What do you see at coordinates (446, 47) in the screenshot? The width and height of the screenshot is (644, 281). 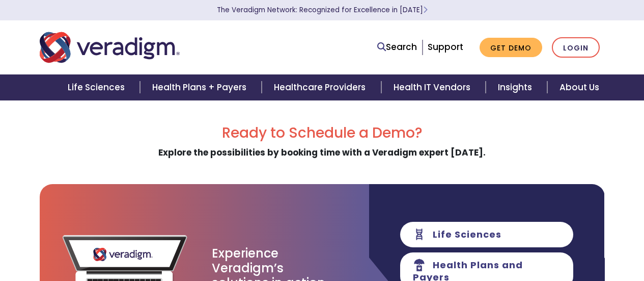 I see `a: Support` at bounding box center [446, 47].